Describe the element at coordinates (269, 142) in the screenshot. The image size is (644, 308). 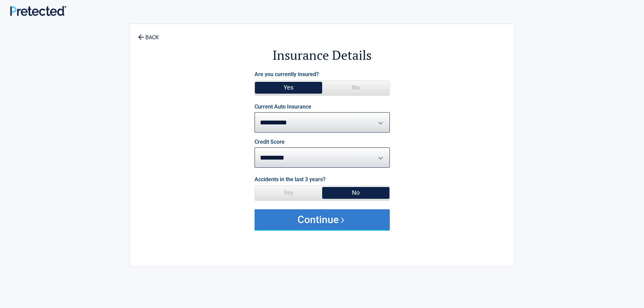
I see `label: Credit Score` at that location.